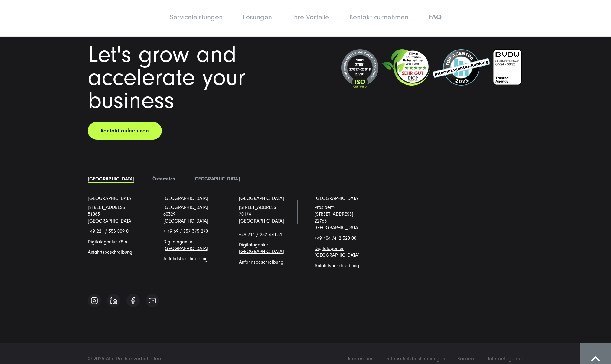 The image size is (611, 364). Describe the element at coordinates (184, 259) in the screenshot. I see `a: Anfahrtsbeschreibun` at that location.